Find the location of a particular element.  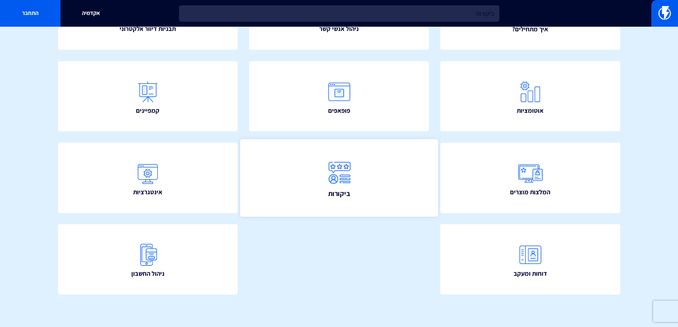

span: תבניות דיוור אלקטרוני is located at coordinates (148, 29).